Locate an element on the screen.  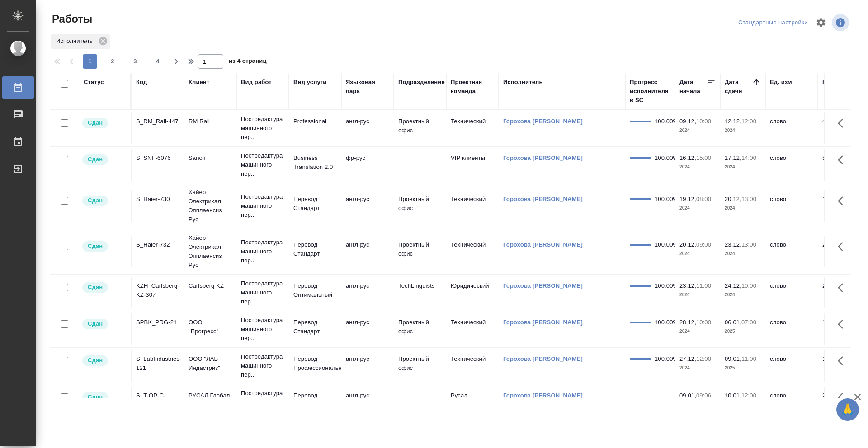
div: Подразделение is located at coordinates (421, 82).